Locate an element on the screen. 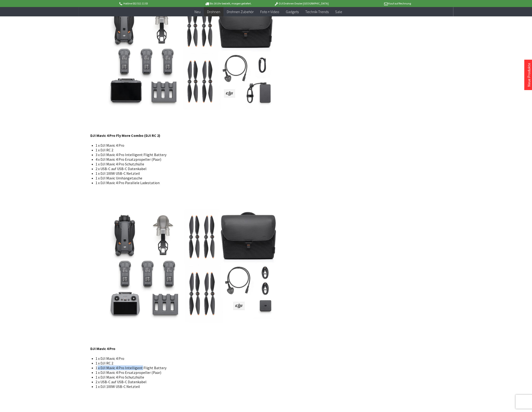 The height and width of the screenshot is (412, 532). span: Drohnen is located at coordinates (214, 12).